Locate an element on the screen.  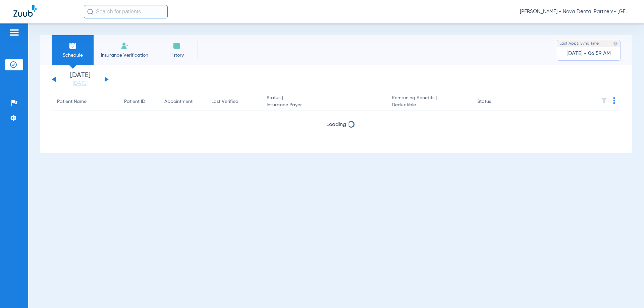
img: Schedule is located at coordinates (73, 46).